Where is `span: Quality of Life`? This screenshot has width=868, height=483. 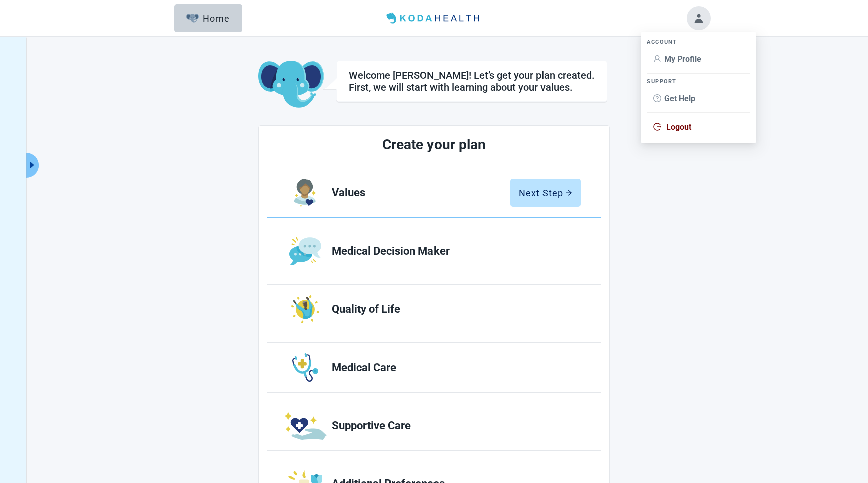 span: Quality of Life is located at coordinates (452, 309).